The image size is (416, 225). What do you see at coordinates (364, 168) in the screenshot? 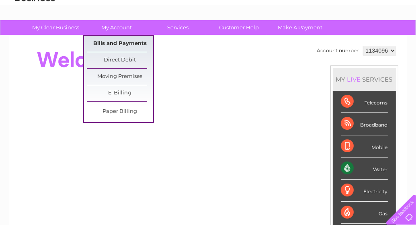
I see `div: Water` at bounding box center [364, 168].